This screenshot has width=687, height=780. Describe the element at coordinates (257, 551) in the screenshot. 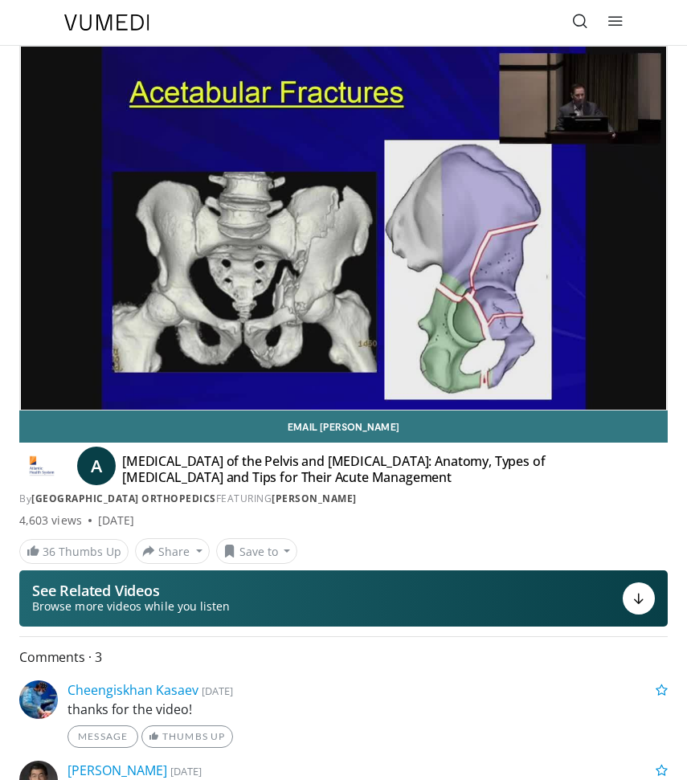

I see `button: Save to` at that location.